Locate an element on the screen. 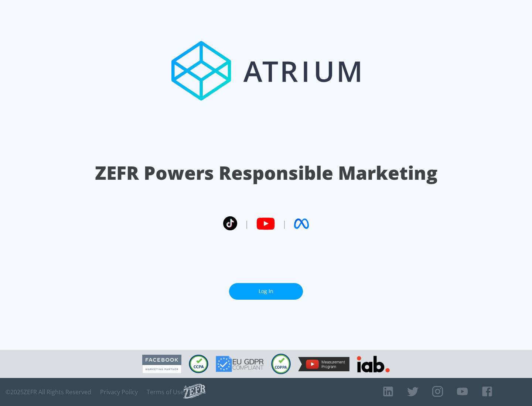  img: YouTube Measurement Program is located at coordinates (324, 364).